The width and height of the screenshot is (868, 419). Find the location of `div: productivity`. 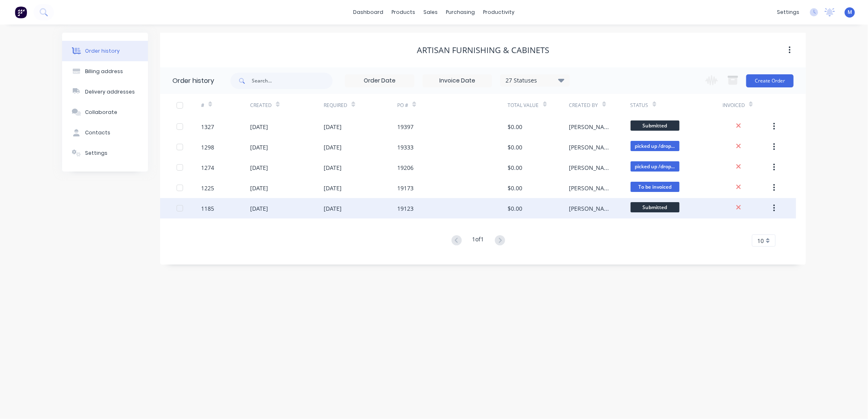

div: productivity is located at coordinates (499, 12).